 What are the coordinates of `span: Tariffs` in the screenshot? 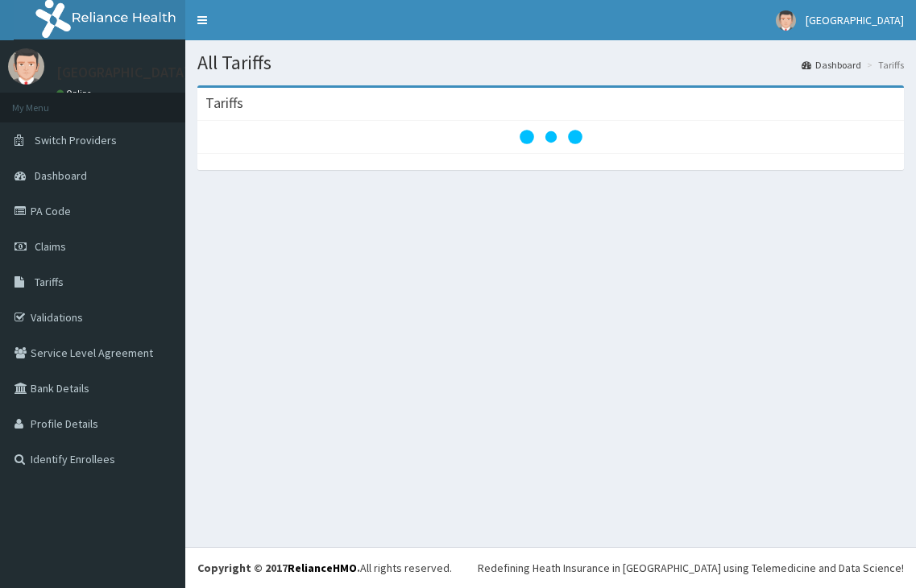 It's located at (49, 282).